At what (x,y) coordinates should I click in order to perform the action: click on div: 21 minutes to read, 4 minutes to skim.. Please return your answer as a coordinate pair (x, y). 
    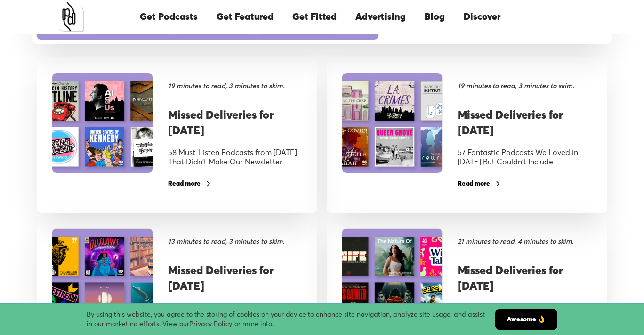
    Looking at the image, I should click on (525, 242).